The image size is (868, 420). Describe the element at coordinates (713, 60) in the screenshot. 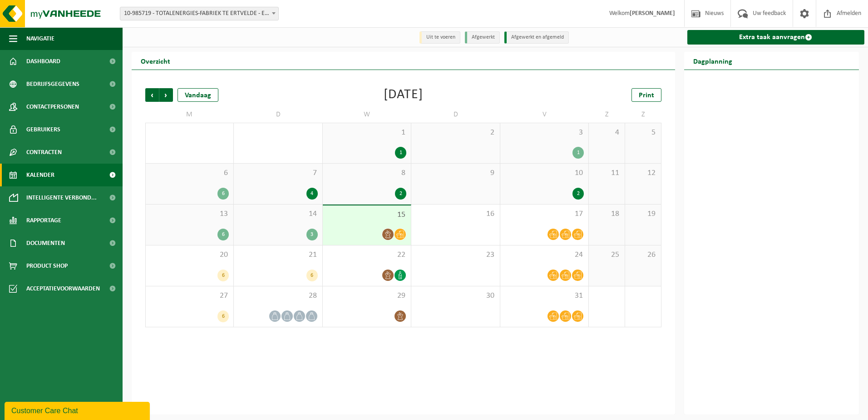

I see `h2: Dagplanning` at that location.